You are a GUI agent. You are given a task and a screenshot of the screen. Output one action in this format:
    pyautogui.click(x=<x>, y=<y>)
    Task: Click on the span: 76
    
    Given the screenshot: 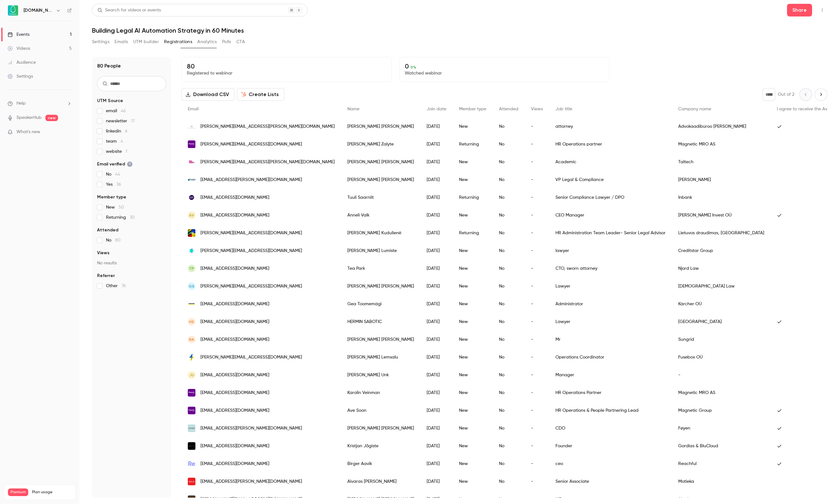 What is the action you would take?
    pyautogui.click(x=124, y=286)
    